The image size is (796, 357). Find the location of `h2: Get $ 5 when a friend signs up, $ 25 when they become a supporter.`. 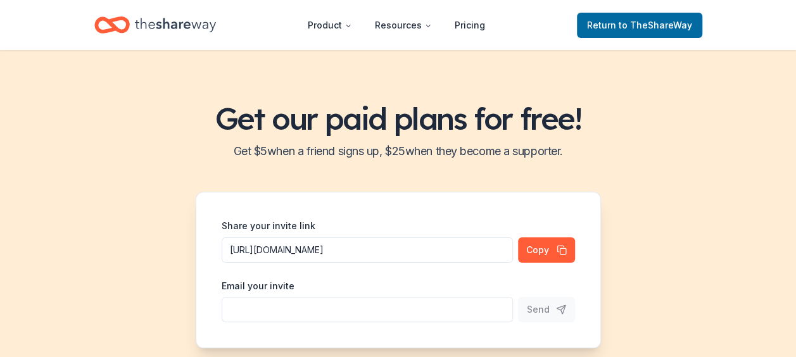

h2: Get $ 5 when a friend signs up, $ 25 when they become a supporter. is located at coordinates (398, 151).